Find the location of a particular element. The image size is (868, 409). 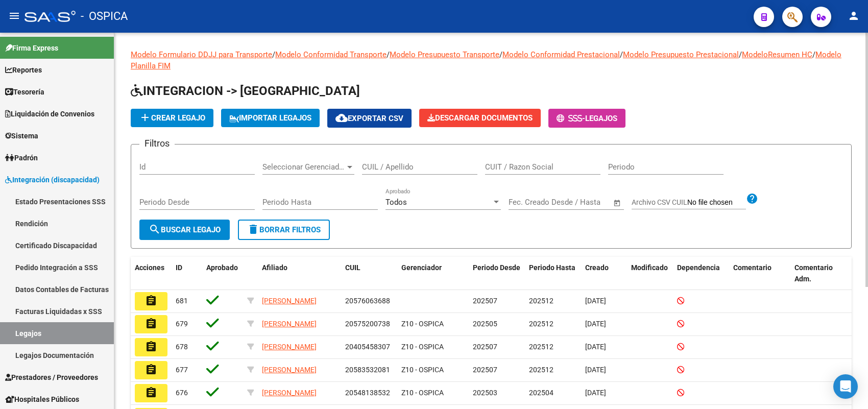

span: Sistema is located at coordinates (22, 136).